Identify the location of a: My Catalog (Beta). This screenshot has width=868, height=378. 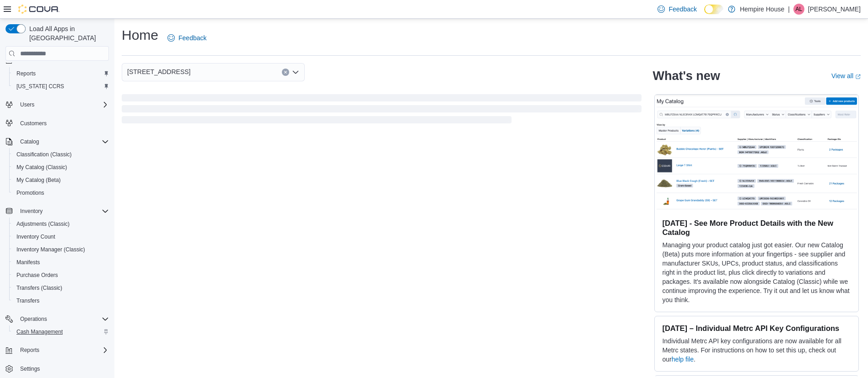
(38, 180).